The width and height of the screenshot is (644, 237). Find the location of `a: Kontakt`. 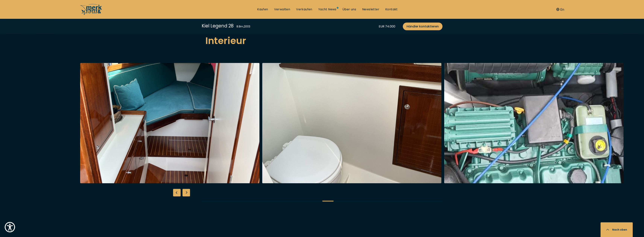

a: Kontakt is located at coordinates (392, 9).